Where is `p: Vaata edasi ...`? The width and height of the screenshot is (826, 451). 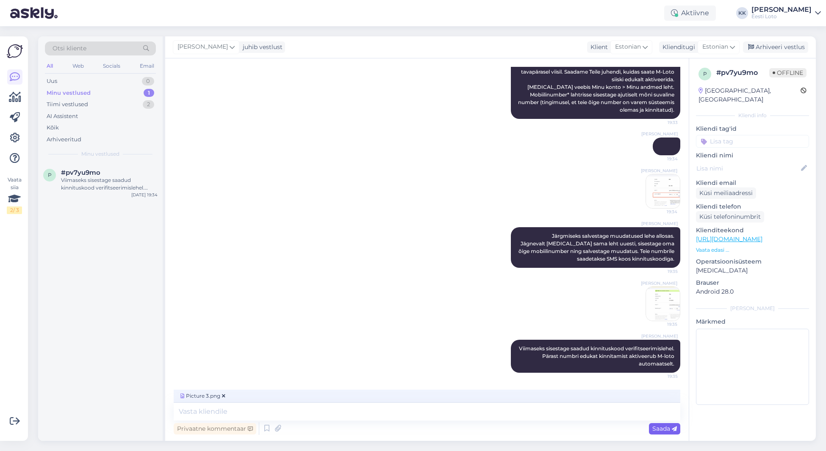 p: Vaata edasi ... is located at coordinates (752, 250).